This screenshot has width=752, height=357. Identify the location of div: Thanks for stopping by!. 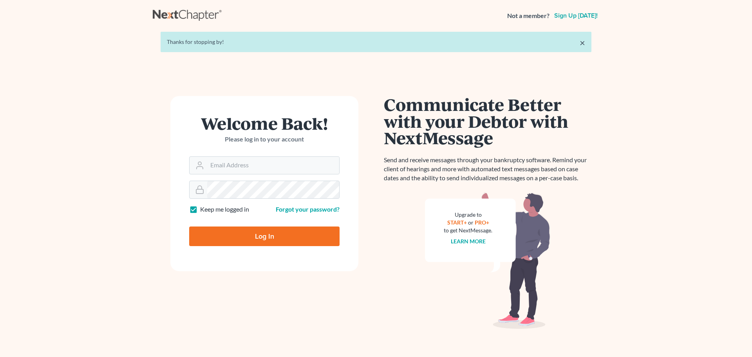
(376, 42).